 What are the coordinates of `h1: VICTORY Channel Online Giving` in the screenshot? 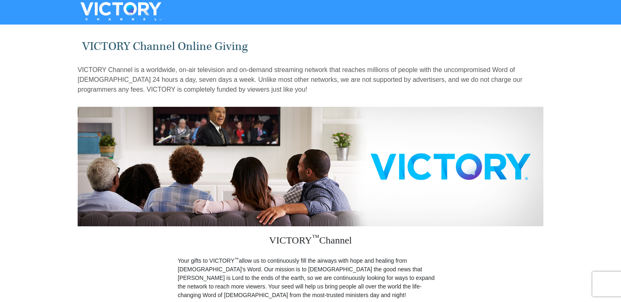 It's located at (311, 46).